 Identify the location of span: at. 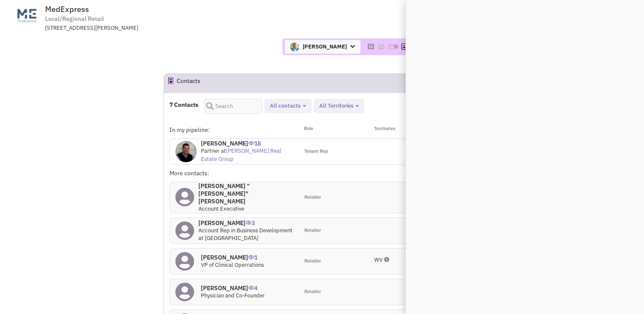
(241, 155).